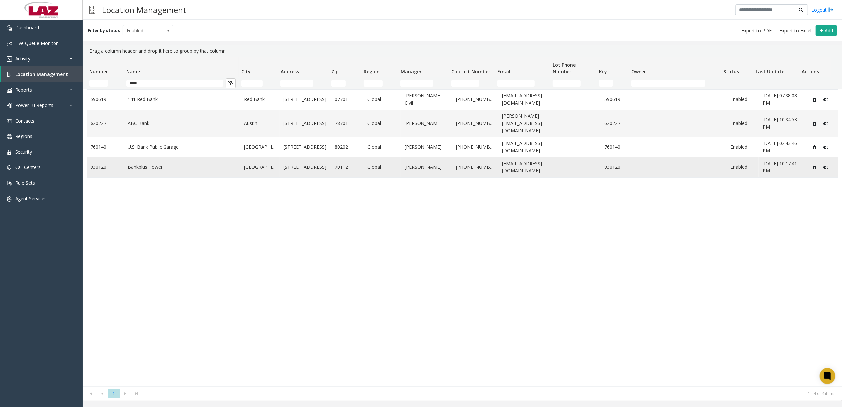  What do you see at coordinates (815, 83) in the screenshot?
I see `td: Actions Filter` at bounding box center [815, 83].